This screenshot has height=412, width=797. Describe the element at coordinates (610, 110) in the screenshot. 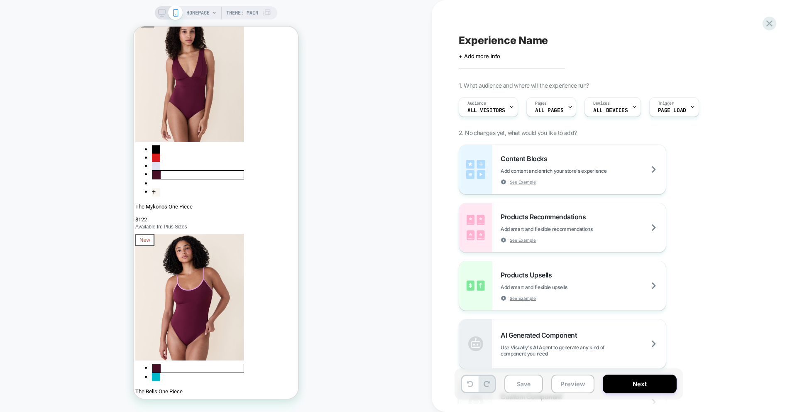

I see `span: ALL DEVICES` at that location.